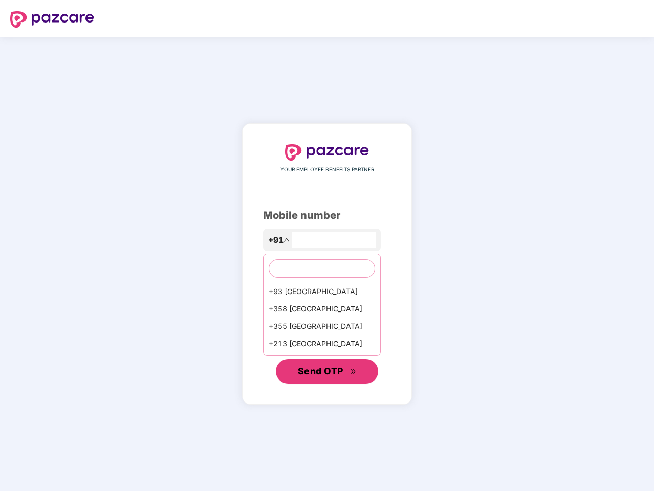 The image size is (654, 491). Describe the element at coordinates (287, 240) in the screenshot. I see `span: up` at that location.